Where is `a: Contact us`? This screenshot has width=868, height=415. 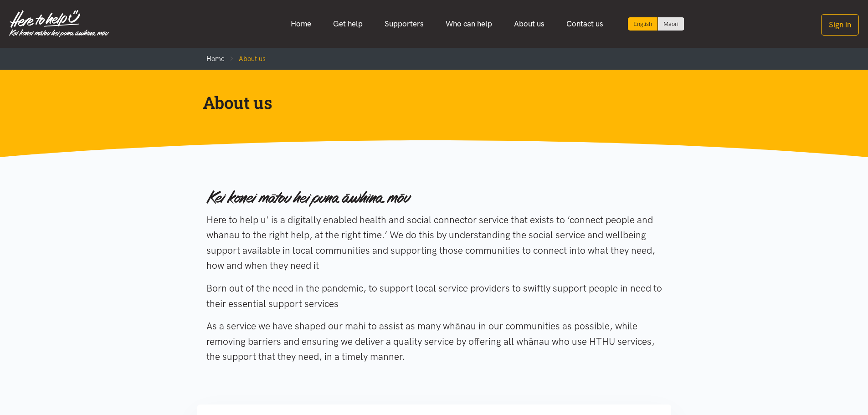 a: Contact us is located at coordinates (585, 24).